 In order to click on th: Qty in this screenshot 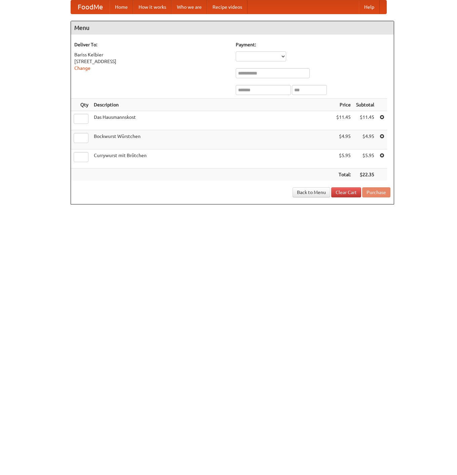, I will do `click(81, 105)`.